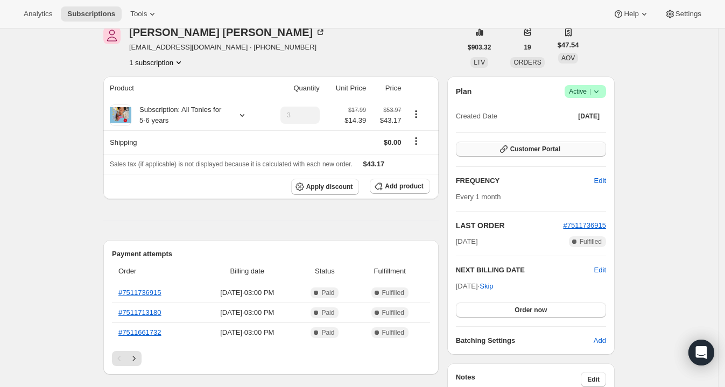 The image size is (725, 387). What do you see at coordinates (477, 116) in the screenshot?
I see `span: Created Date` at bounding box center [477, 116].